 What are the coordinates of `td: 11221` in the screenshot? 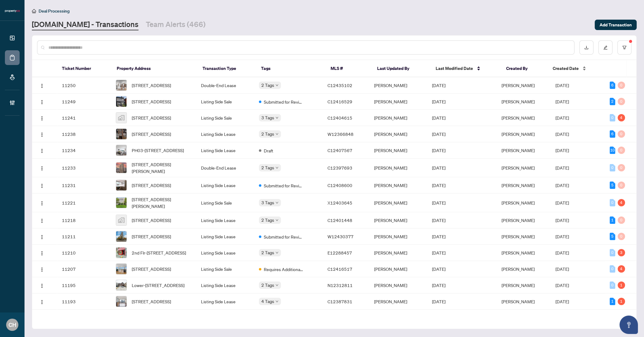 It's located at (84, 203).